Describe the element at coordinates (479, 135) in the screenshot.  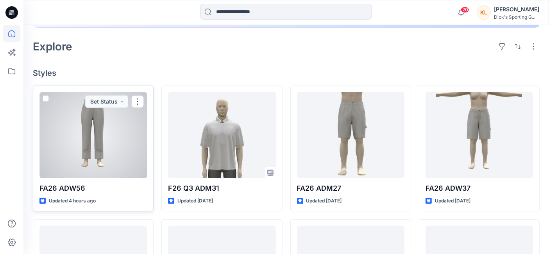
I see `a: FA26 ADW37` at that location.